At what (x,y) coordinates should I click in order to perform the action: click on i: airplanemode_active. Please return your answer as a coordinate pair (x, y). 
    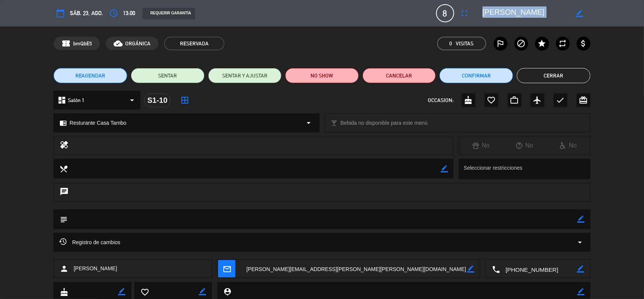
    Looking at the image, I should click on (537, 100).